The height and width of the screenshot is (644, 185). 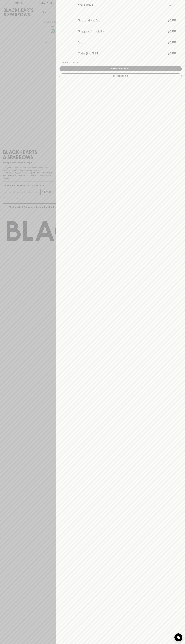 What do you see at coordinates (178, 637) in the screenshot?
I see `img: bubble-icon` at bounding box center [178, 637].